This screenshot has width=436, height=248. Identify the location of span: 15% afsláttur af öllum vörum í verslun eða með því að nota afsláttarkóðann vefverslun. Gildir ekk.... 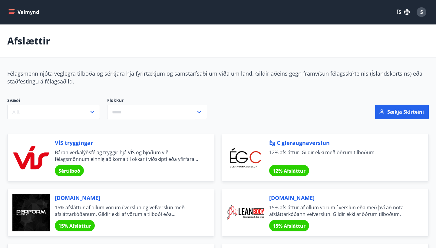
(342, 211).